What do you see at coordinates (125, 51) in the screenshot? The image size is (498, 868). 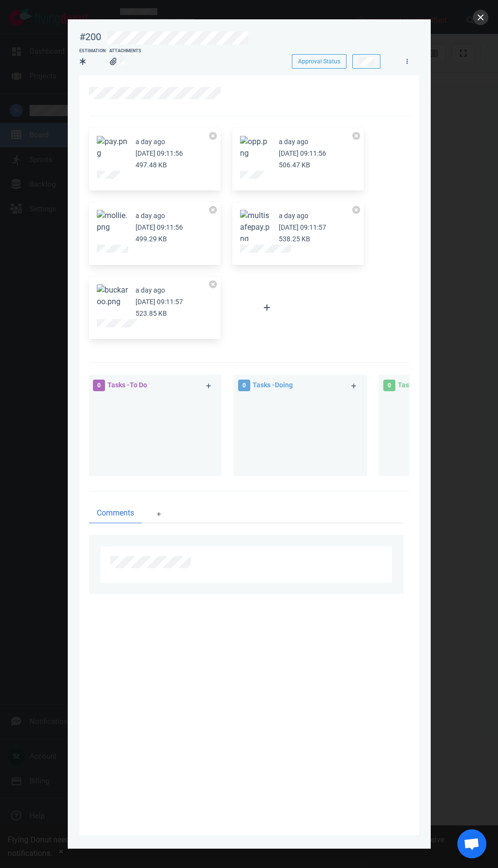 I see `div: Attachments` at bounding box center [125, 51].